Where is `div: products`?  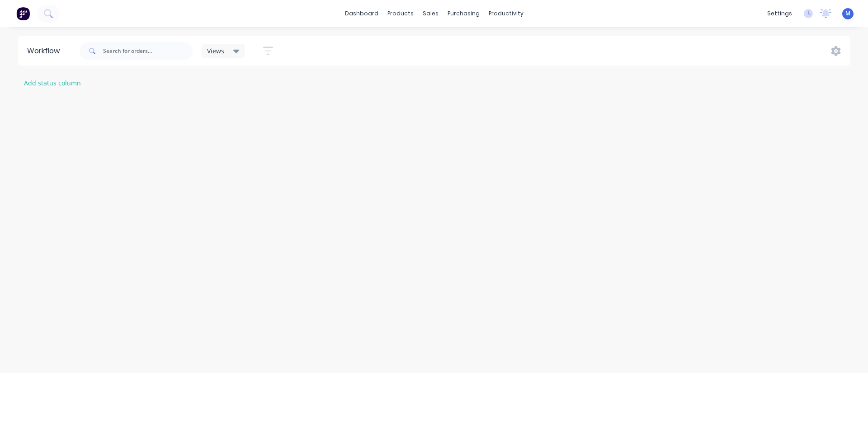
div: products is located at coordinates (401, 13).